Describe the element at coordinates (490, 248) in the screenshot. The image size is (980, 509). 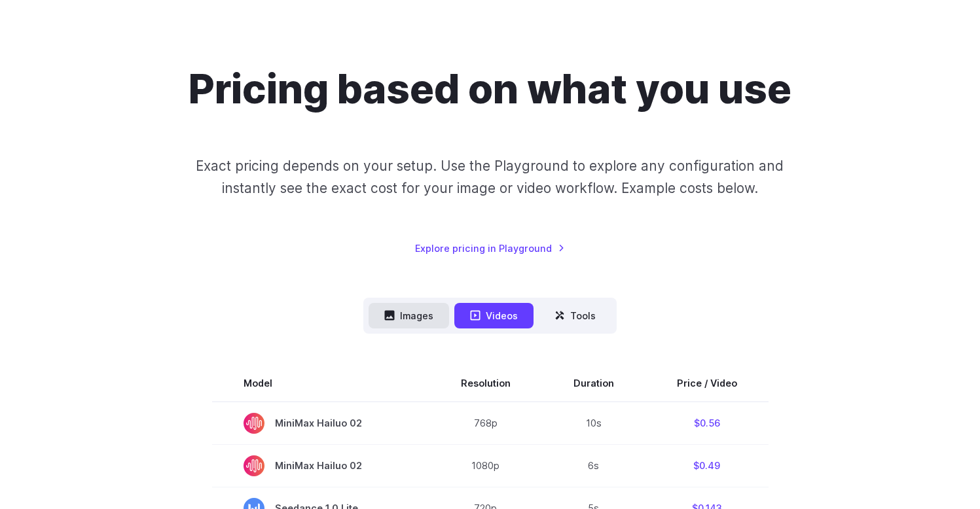
I see `a: Explore pricing in Playground` at that location.